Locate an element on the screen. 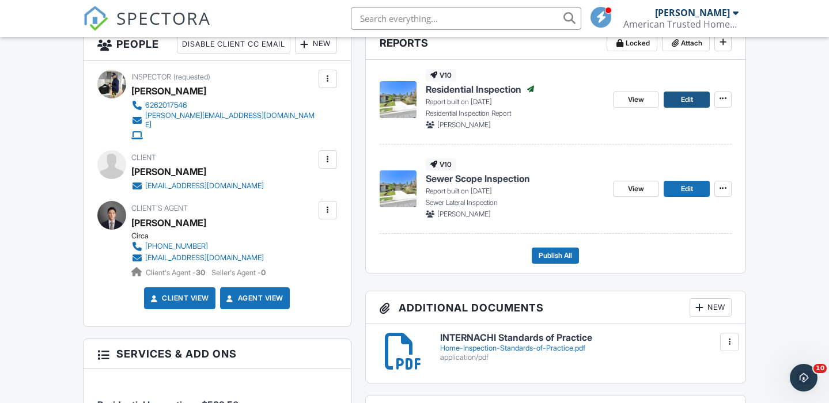 The width and height of the screenshot is (829, 403). div: American Trusted Home Inspections is located at coordinates (681, 24).